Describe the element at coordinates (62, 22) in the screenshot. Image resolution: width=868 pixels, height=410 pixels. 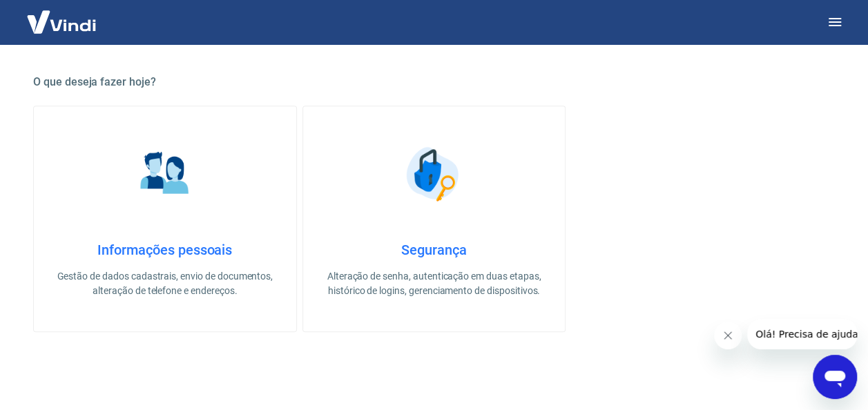
I see `img: Vindi` at that location.